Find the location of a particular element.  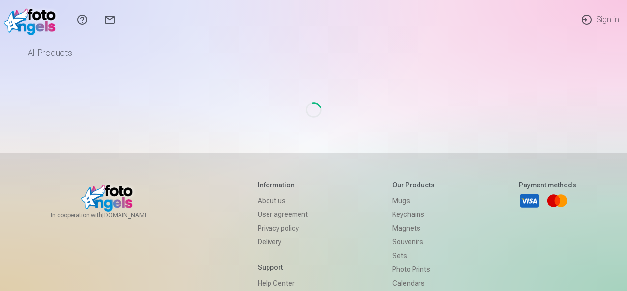

img: /v1 is located at coordinates (32, 20).